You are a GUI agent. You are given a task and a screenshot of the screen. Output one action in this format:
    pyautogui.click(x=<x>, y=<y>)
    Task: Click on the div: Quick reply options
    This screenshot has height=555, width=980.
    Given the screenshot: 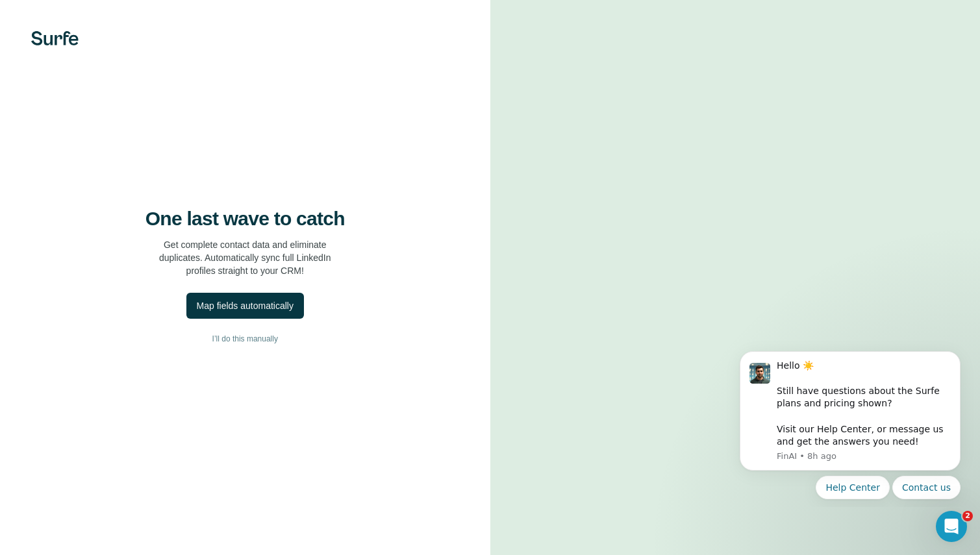 What is the action you would take?
    pyautogui.click(x=130, y=148)
    